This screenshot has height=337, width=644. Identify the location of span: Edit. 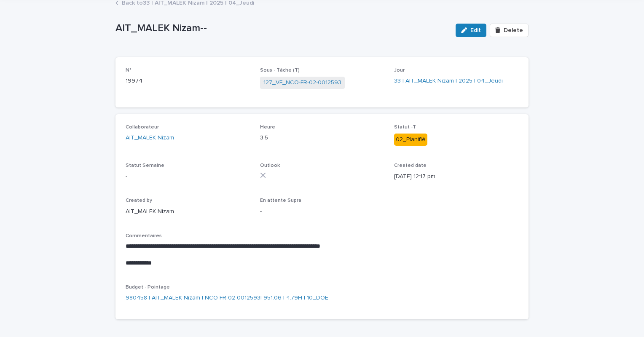
(475, 31).